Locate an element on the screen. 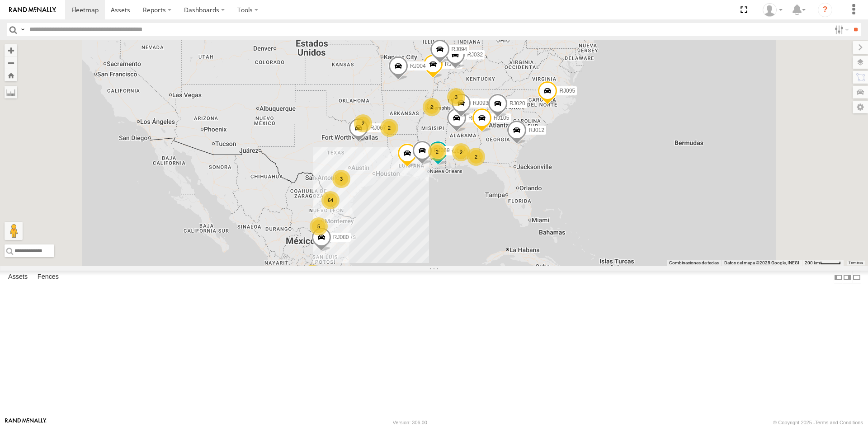  span: RJ094 is located at coordinates (459, 49).